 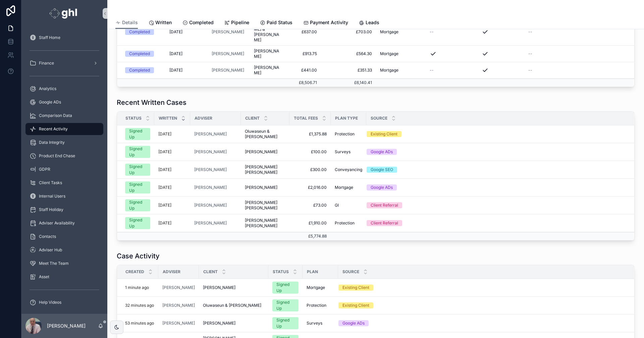 What do you see at coordinates (50, 183) in the screenshot?
I see `span: Client Tasks` at bounding box center [50, 183].